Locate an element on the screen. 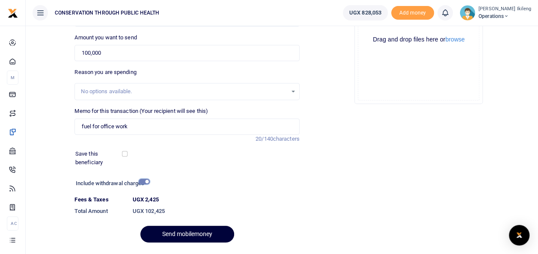 This screenshot has height=254, width=538. h6: Include withdrawal charges is located at coordinates (111, 184).